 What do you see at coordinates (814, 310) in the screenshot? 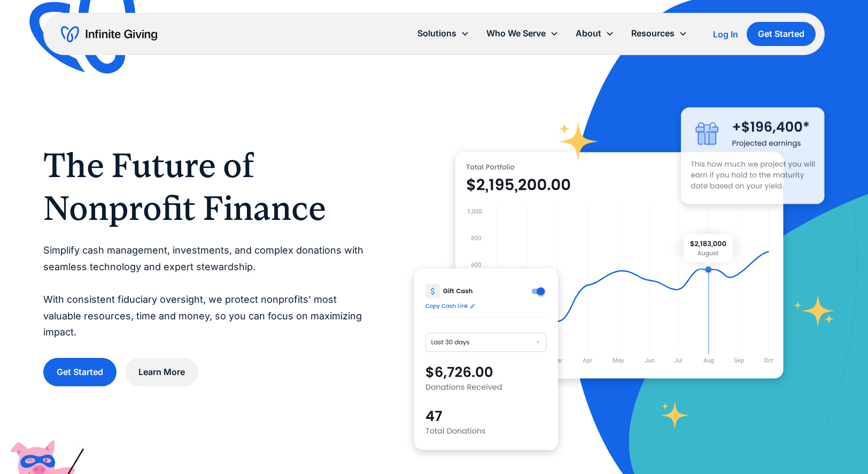
I see `img: fundraising star` at bounding box center [814, 310].